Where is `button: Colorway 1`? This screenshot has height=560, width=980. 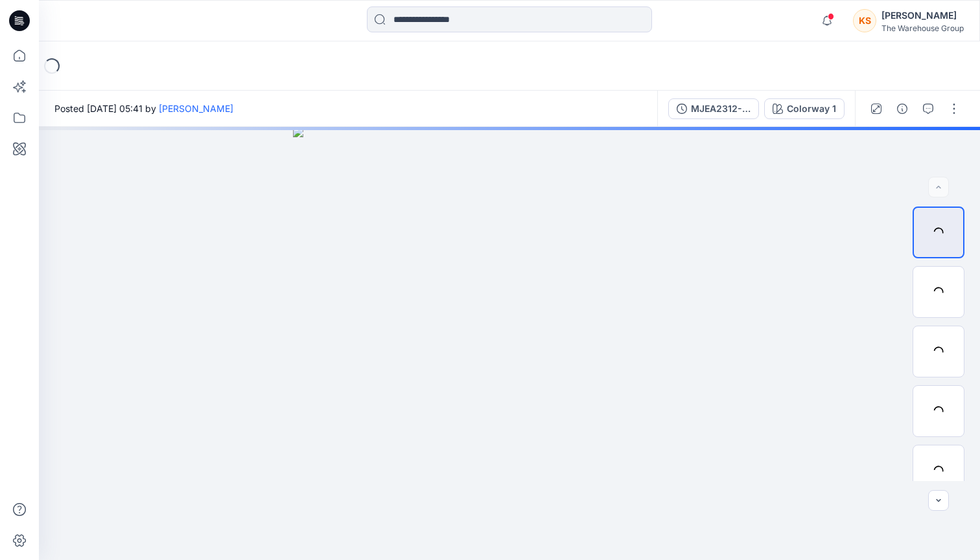
button: Colorway 1 is located at coordinates (804, 109).